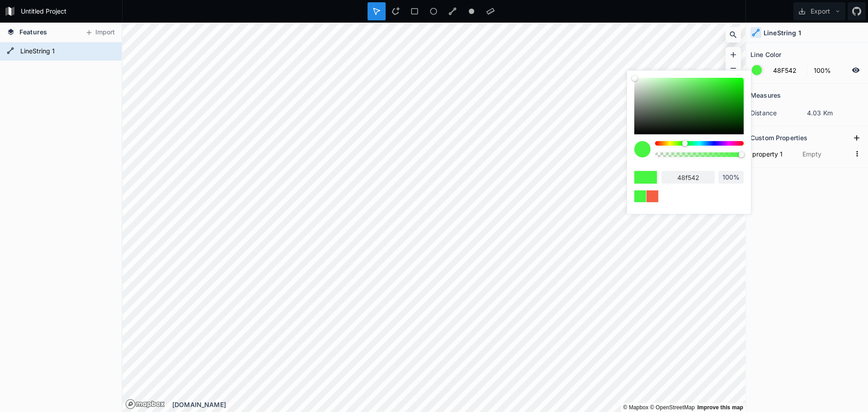 This screenshot has width=868, height=412. What do you see at coordinates (779, 113) in the screenshot?
I see `dt: distance` at bounding box center [779, 113].